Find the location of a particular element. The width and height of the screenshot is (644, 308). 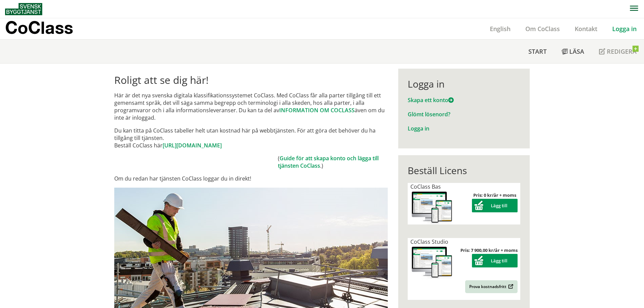

img: Svensk Byggtjänst is located at coordinates (24, 9).